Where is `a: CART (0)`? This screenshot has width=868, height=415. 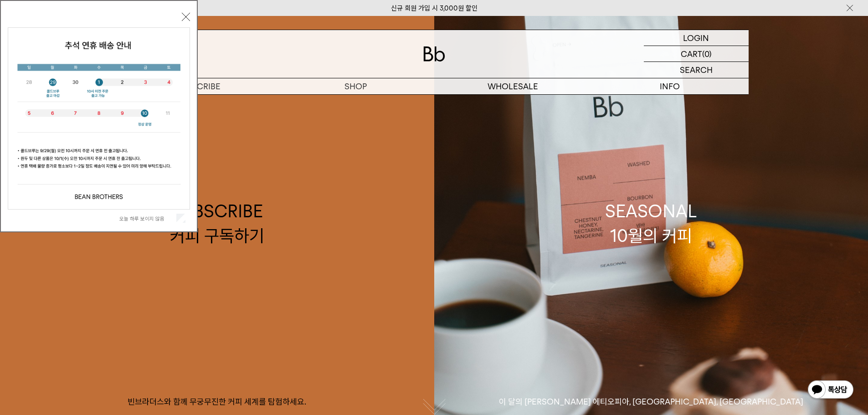
a: CART (0) is located at coordinates (696, 54).